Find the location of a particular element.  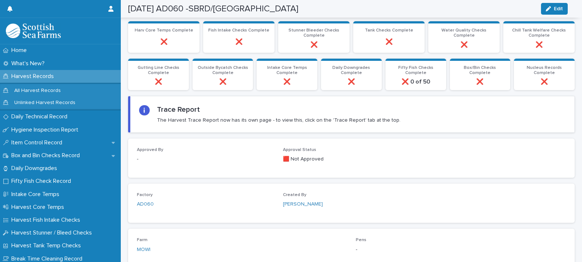

p: Unlinked Harvest Records is located at coordinates (45, 102).